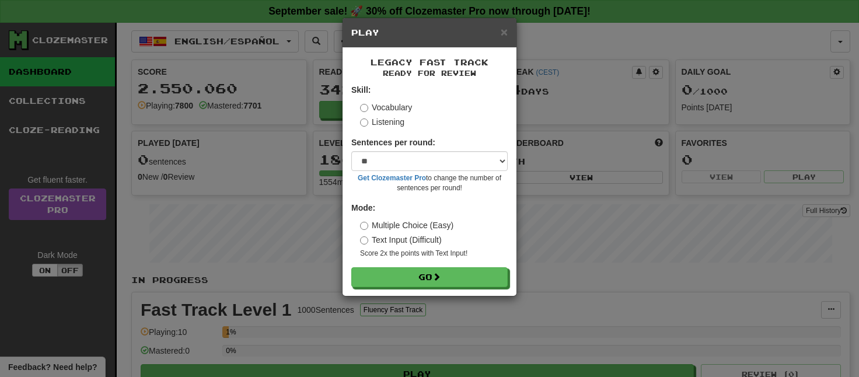 Image resolution: width=859 pixels, height=377 pixels. What do you see at coordinates (382, 122) in the screenshot?
I see `label: Listening` at bounding box center [382, 122].